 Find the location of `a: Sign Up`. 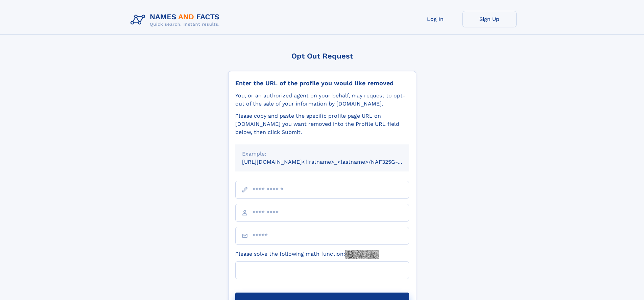

a: Sign Up is located at coordinates (490, 19).